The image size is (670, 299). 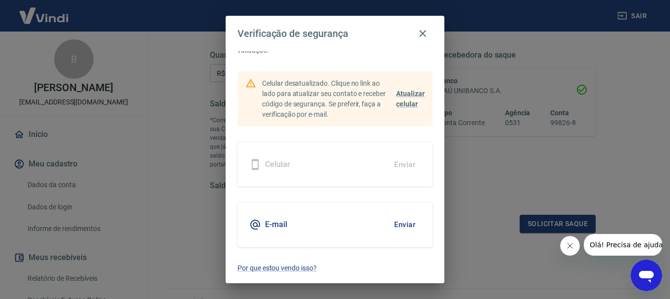 What do you see at coordinates (411, 99) in the screenshot?
I see `span: Atualizar celular` at bounding box center [411, 99].